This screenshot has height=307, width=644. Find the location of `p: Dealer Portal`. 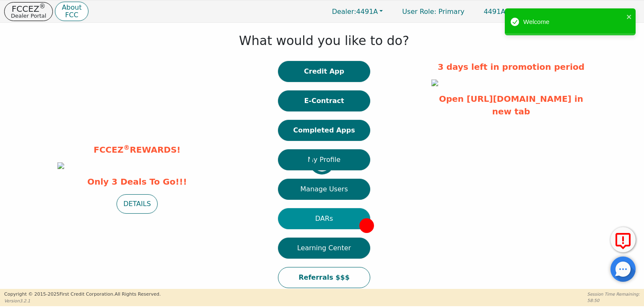

p: Dealer Portal is located at coordinates (29, 16).